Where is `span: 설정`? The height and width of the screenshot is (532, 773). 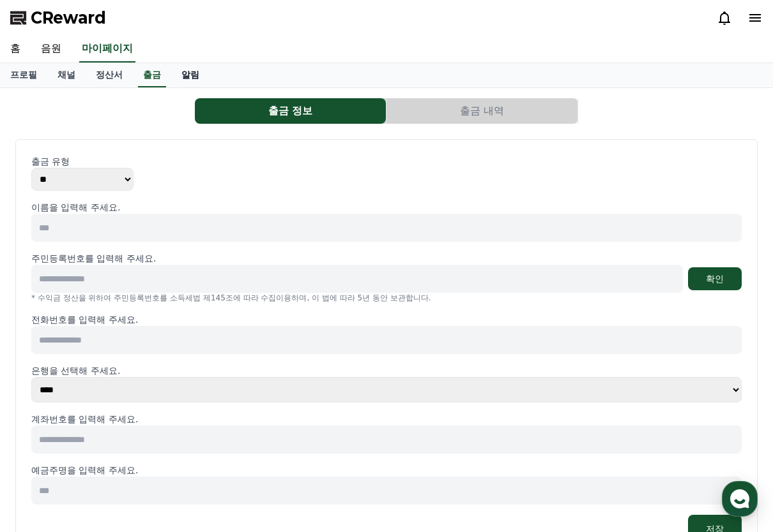
span: 설정 is located at coordinates (205, 429).